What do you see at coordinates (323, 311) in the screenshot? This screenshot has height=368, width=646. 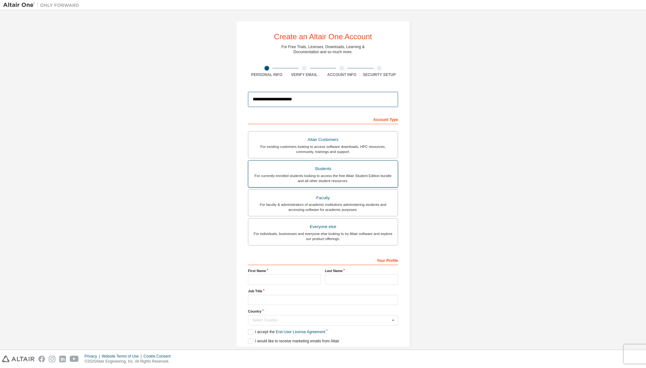 I see `label: Country` at bounding box center [323, 311].